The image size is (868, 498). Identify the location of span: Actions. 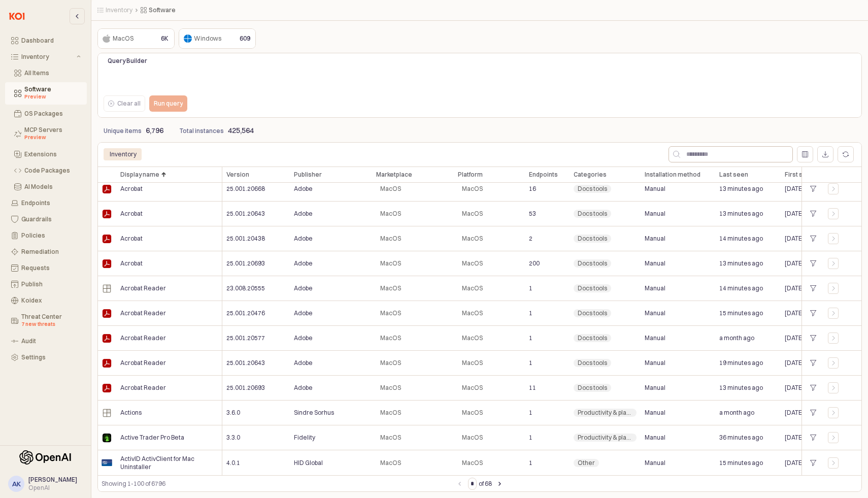
(131, 413).